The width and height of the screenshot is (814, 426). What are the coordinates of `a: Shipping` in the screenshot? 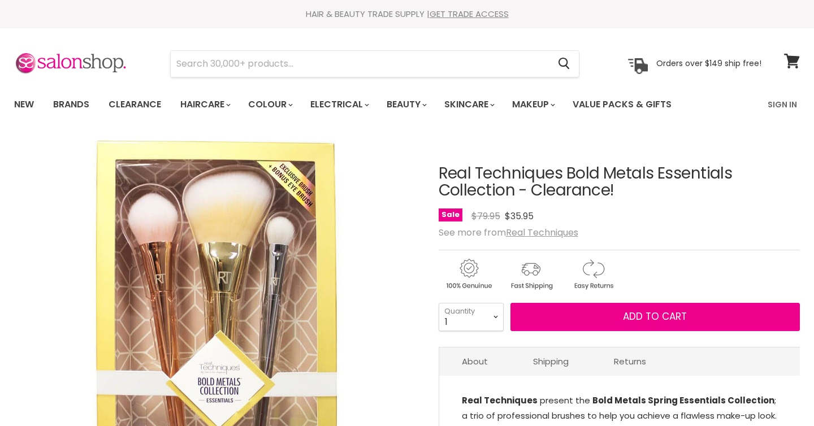 It's located at (551, 361).